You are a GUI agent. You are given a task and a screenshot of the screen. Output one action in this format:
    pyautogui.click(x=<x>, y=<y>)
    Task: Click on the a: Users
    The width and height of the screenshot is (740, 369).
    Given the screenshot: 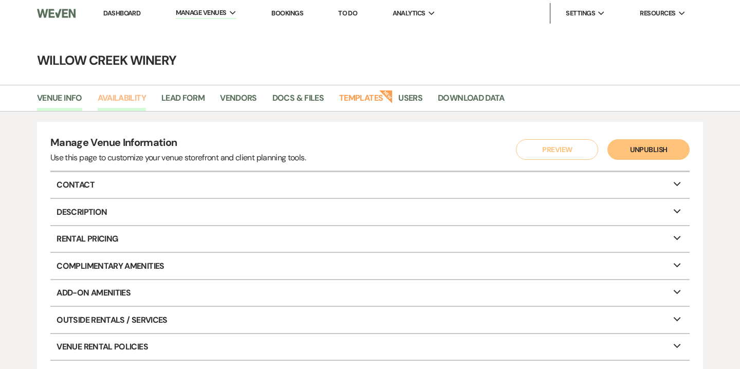 What is the action you would take?
    pyautogui.click(x=410, y=101)
    